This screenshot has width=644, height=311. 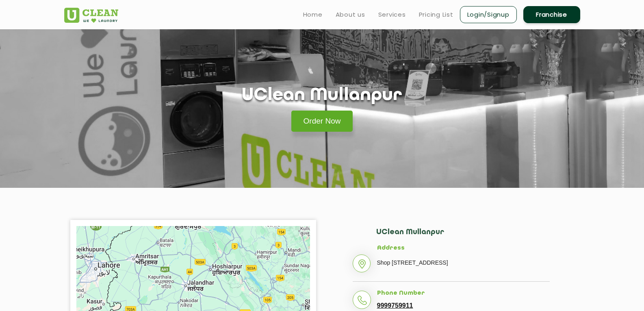 What do you see at coordinates (392, 14) in the screenshot?
I see `a: Services` at bounding box center [392, 14].